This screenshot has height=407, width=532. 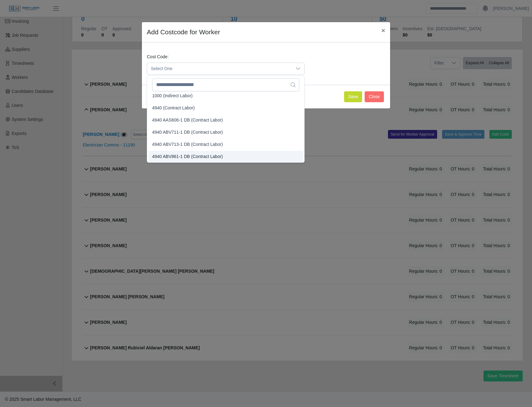 What do you see at coordinates (184, 32) in the screenshot?
I see `h4: Add Costcode for Worker` at bounding box center [184, 32].